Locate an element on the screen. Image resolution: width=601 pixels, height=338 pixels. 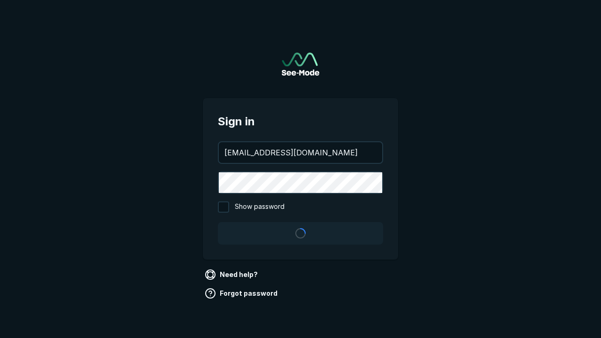
a: Need help? is located at coordinates (232, 275).